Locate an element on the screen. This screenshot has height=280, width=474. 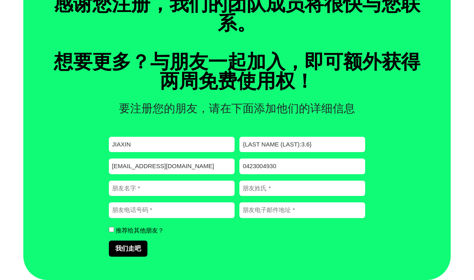
input: 朋友姓氏 * is located at coordinates (302, 188).